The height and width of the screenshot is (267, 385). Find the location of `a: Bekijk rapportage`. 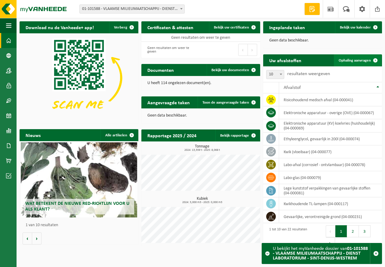

a: Bekijk rapportage is located at coordinates (237, 136).